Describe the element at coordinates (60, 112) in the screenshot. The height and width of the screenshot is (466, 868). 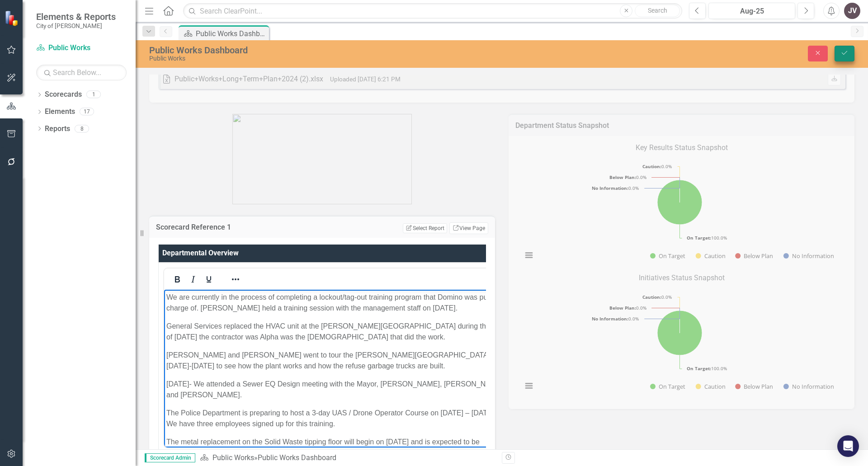
I see `a: Elements` at that location.